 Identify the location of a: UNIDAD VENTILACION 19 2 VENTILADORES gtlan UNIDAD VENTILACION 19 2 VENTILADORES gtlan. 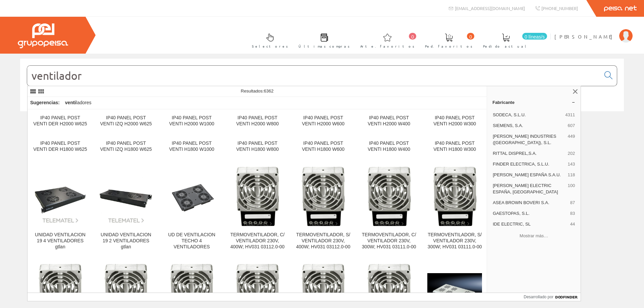
(126, 209).